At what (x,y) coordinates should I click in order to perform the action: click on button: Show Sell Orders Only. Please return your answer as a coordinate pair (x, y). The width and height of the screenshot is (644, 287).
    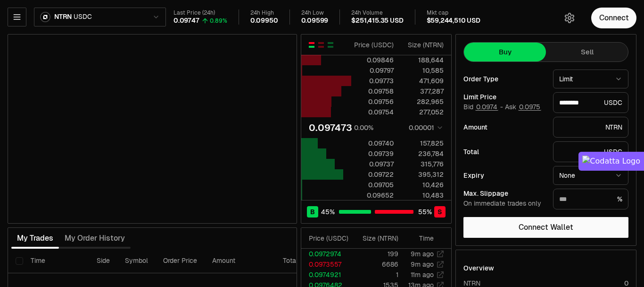
    Looking at the image, I should click on (321, 45).